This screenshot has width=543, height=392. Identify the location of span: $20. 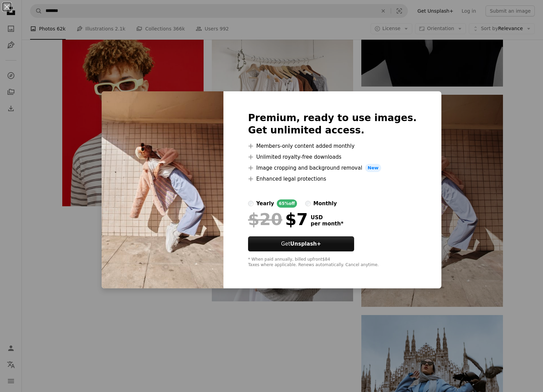
(265, 219).